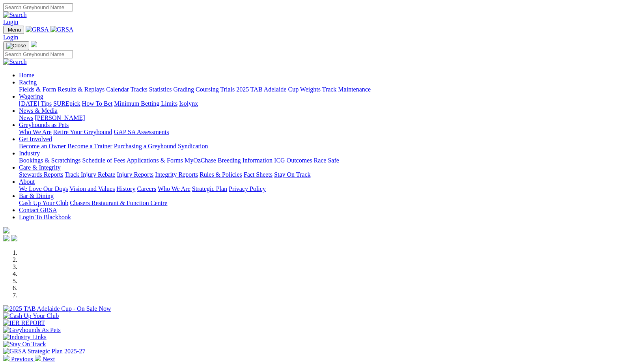 The width and height of the screenshot is (642, 364). What do you see at coordinates (29, 153) in the screenshot?
I see `a: Industry` at bounding box center [29, 153].